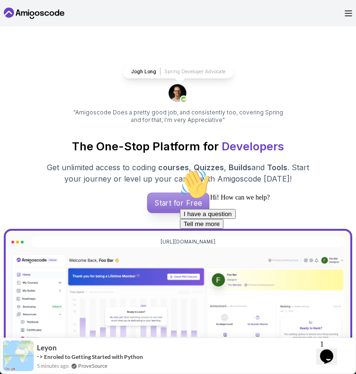 This screenshot has height=374, width=356. I want to click on a: Start for Free, so click(178, 203).